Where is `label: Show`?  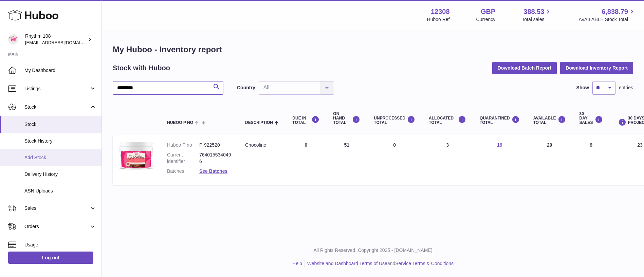
label: Show is located at coordinates (583, 88).